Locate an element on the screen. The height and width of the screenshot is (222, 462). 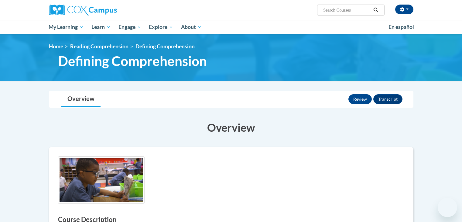
div: Main menu is located at coordinates (231, 27).